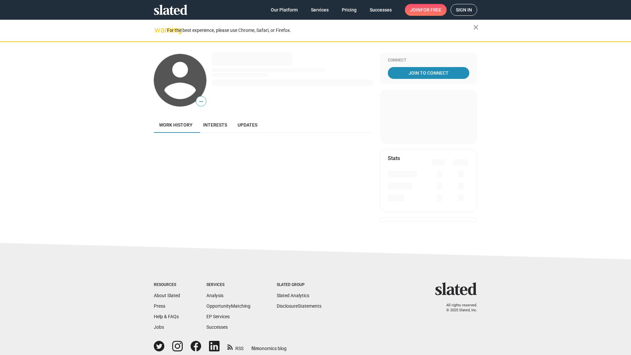  I want to click on span: Successes, so click(380, 10).